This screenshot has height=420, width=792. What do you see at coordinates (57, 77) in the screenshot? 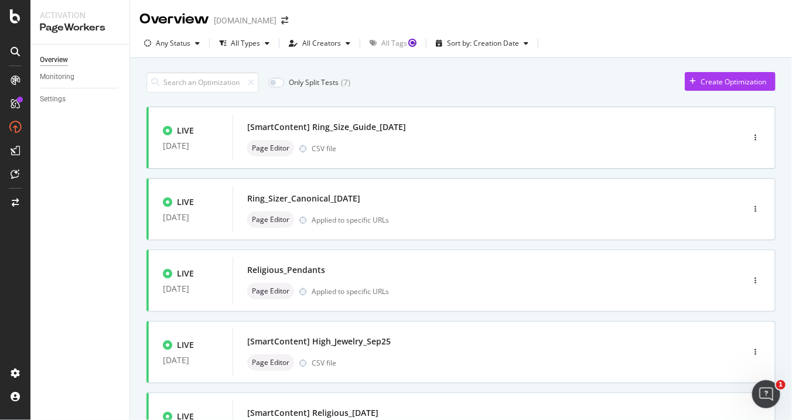
I see `div: Monitoring` at bounding box center [57, 77].